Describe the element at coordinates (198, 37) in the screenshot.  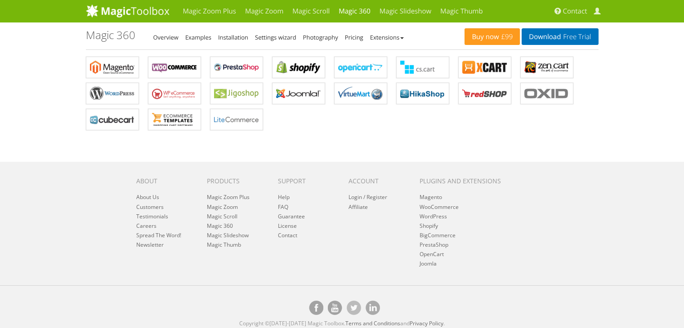
I see `a: Examples` at that location.